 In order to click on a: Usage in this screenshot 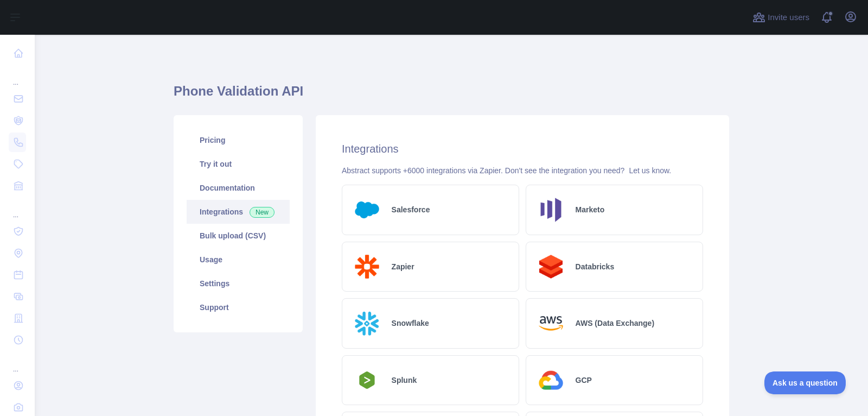, I will do `click(238, 260)`.